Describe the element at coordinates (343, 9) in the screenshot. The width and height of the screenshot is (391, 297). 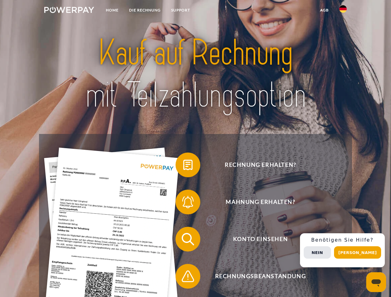
I see `img: de` at that location.